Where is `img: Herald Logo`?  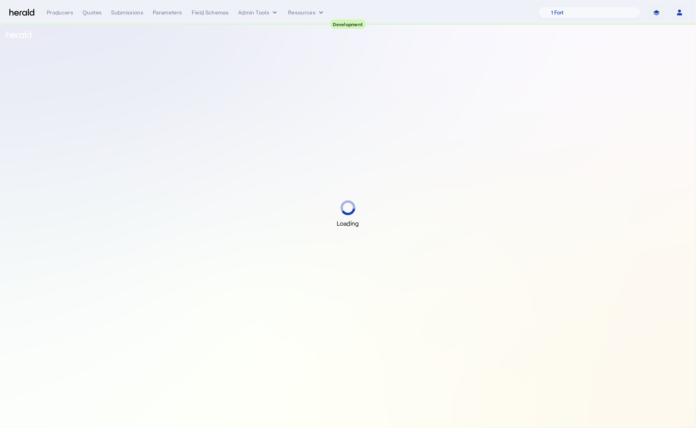 img: Herald Logo is located at coordinates (22, 12).